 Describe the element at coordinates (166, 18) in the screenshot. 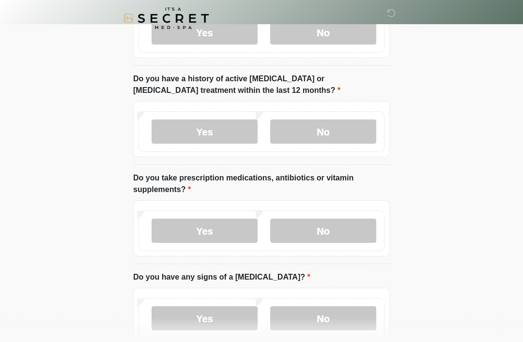

I see `img: It's A Secret Med Spa Logo` at that location.